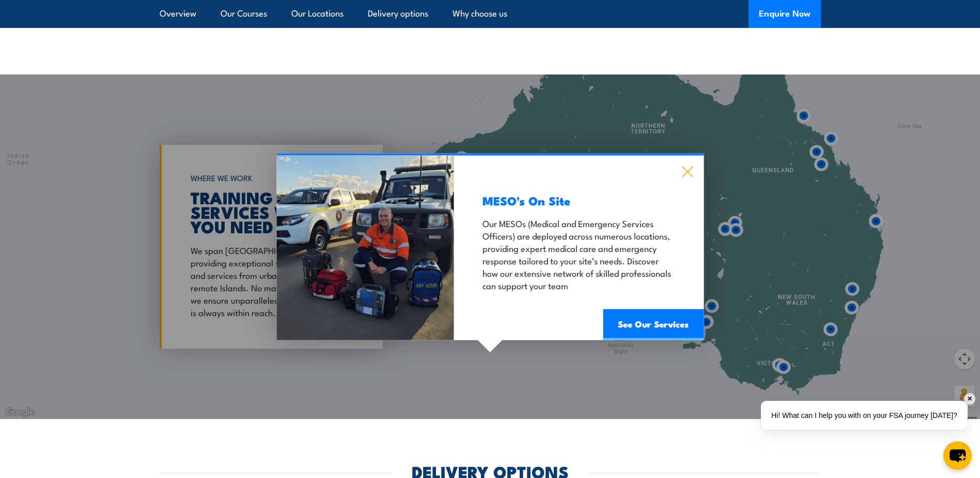  What do you see at coordinates (579, 254) in the screenshot?
I see `p: Our MESOs (Medical and Emergency Services Officers) are deployed across numerous locations, provi...` at bounding box center [579, 254].